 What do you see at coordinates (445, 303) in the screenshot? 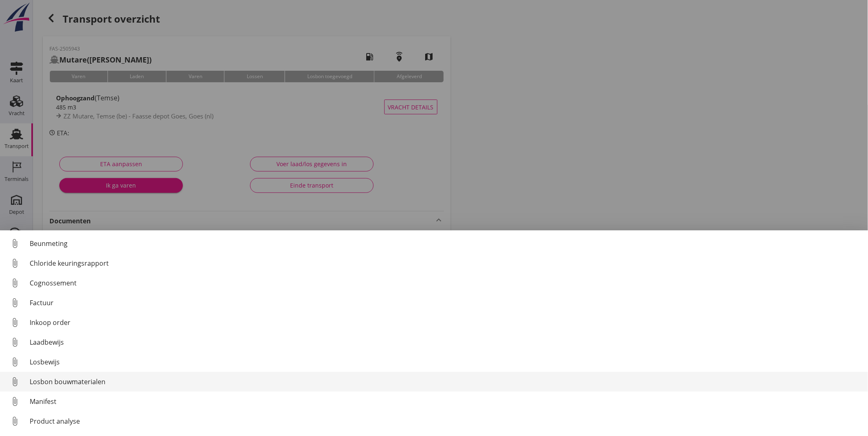
I see `div: Factuur` at bounding box center [445, 303].